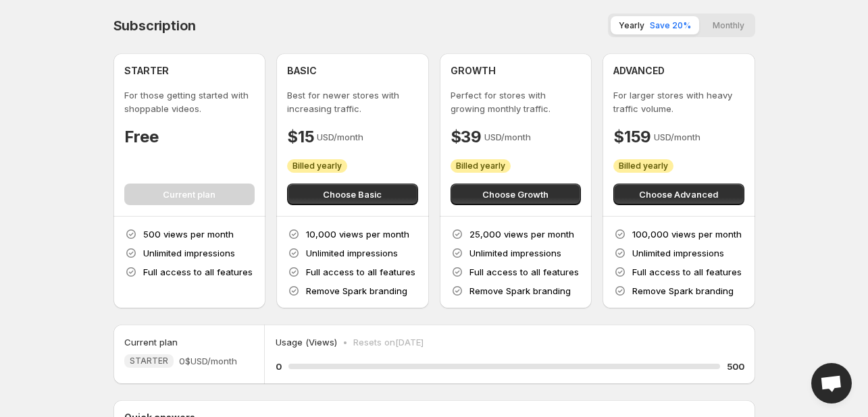 The height and width of the screenshot is (417, 868). Describe the element at coordinates (639, 71) in the screenshot. I see `h4: ADVANCED` at that location.